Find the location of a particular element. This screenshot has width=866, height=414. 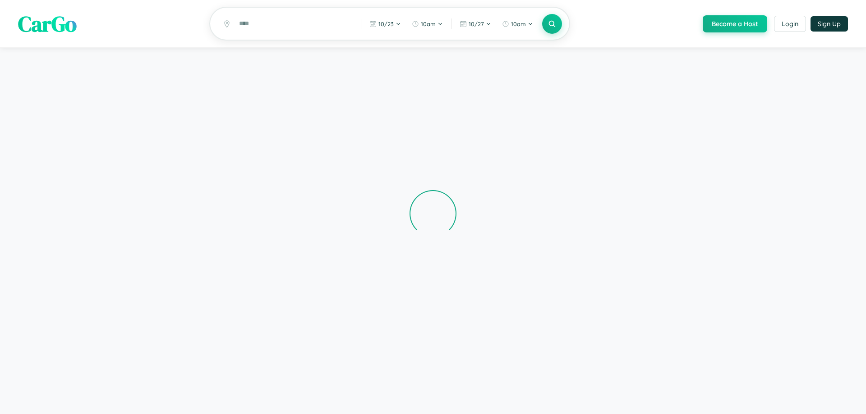

span: 10 / 27 is located at coordinates (476, 24).